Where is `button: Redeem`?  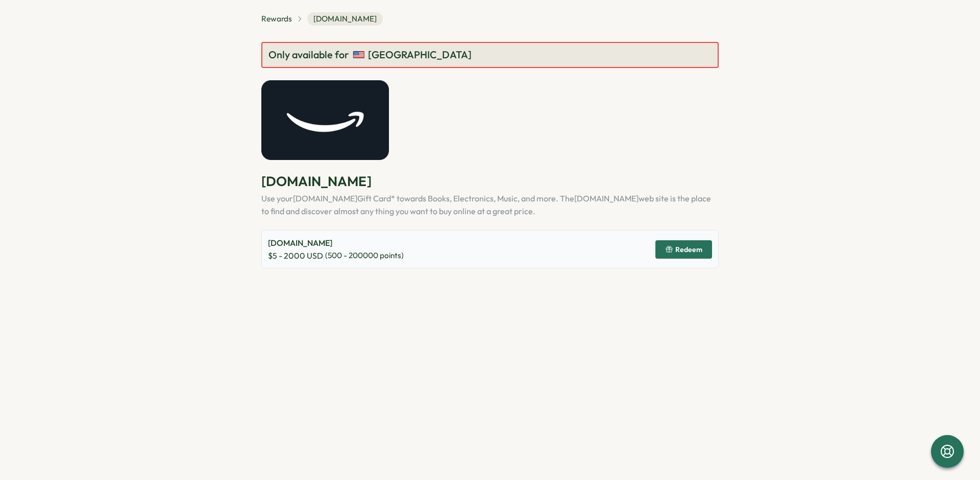
button: Redeem is located at coordinates (684, 250).